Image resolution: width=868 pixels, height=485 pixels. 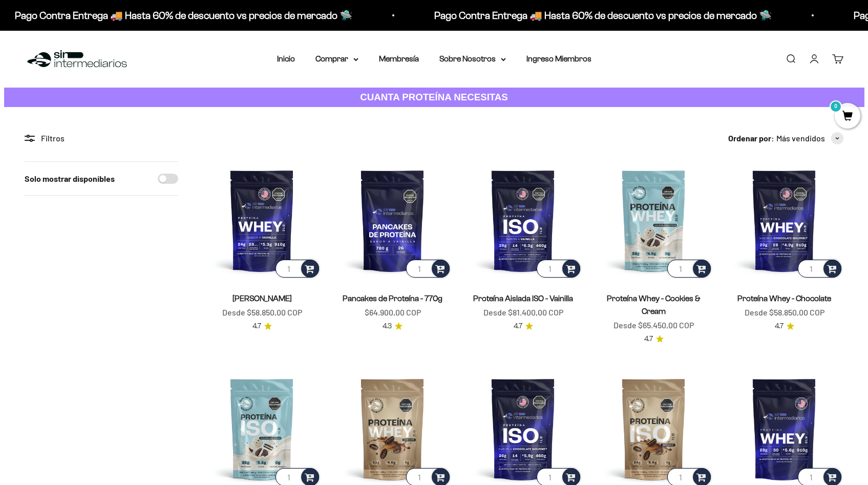 What do you see at coordinates (393, 326) in the screenshot?
I see `a: 4.34.3 de 5.0 estrellas` at bounding box center [393, 326].